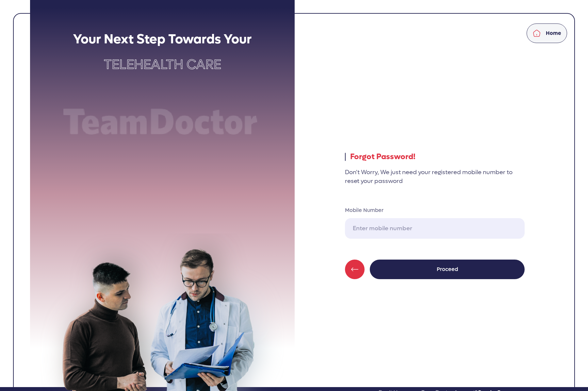 The image size is (588, 391). What do you see at coordinates (163, 122) in the screenshot?
I see `img: Team doctor text` at bounding box center [163, 122].